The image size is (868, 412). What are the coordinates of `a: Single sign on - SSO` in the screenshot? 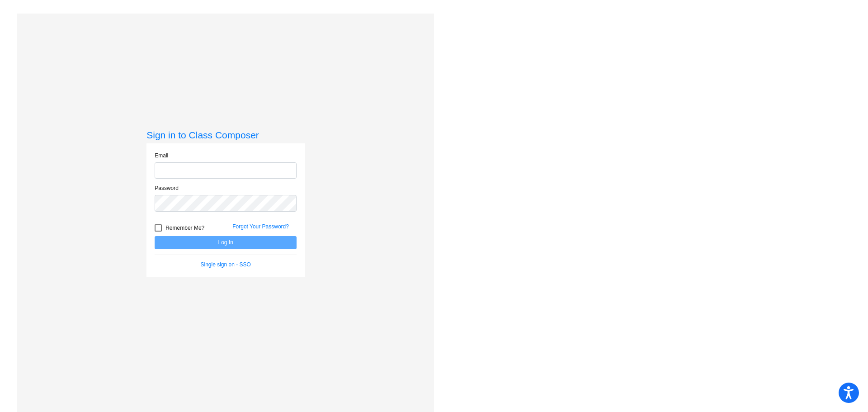 It's located at (226, 264).